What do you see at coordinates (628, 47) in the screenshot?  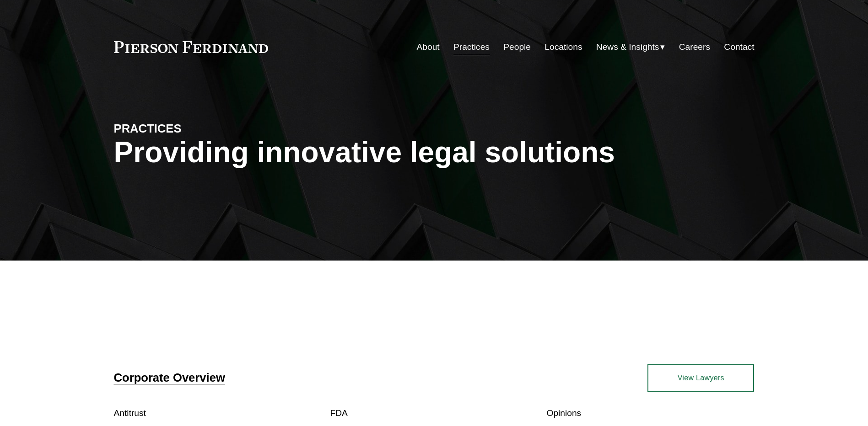 I see `span: News & Insights` at bounding box center [628, 47].